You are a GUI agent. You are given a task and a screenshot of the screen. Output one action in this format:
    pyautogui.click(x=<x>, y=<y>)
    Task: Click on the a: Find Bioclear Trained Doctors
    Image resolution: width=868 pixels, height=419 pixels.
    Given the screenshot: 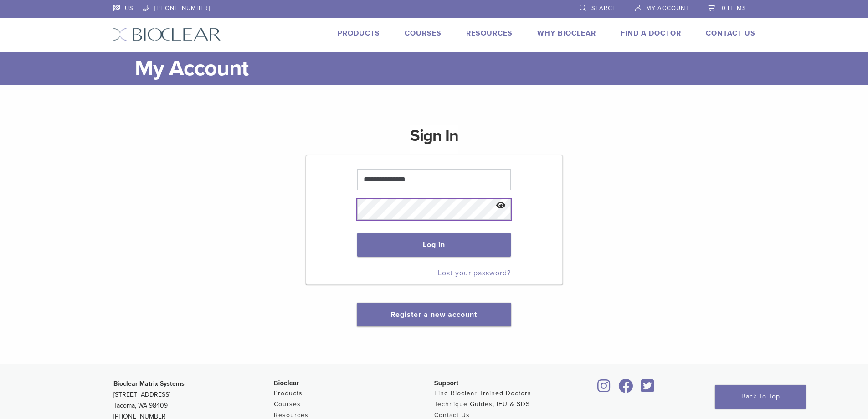 What is the action you would take?
    pyautogui.click(x=483, y=393)
    